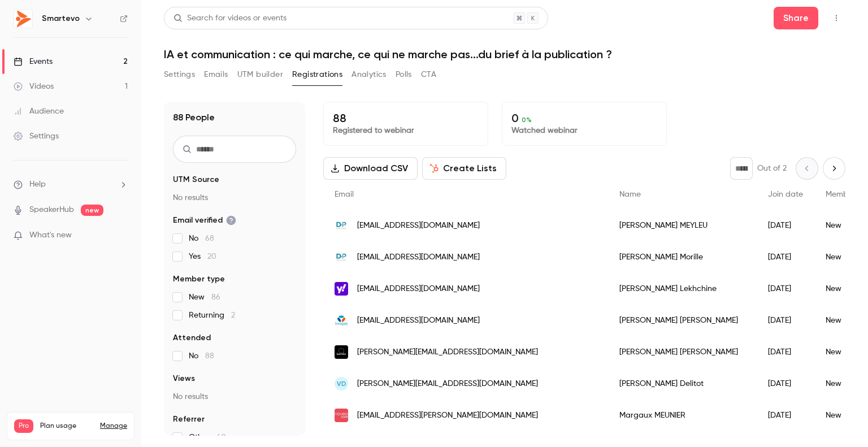 This screenshot has height=447, width=868. I want to click on span: Attended, so click(192, 338).